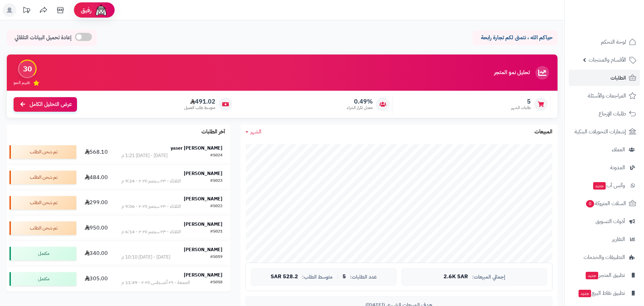 The height and width of the screenshot is (306, 644). I want to click on h3: المبيعات, so click(543, 132).